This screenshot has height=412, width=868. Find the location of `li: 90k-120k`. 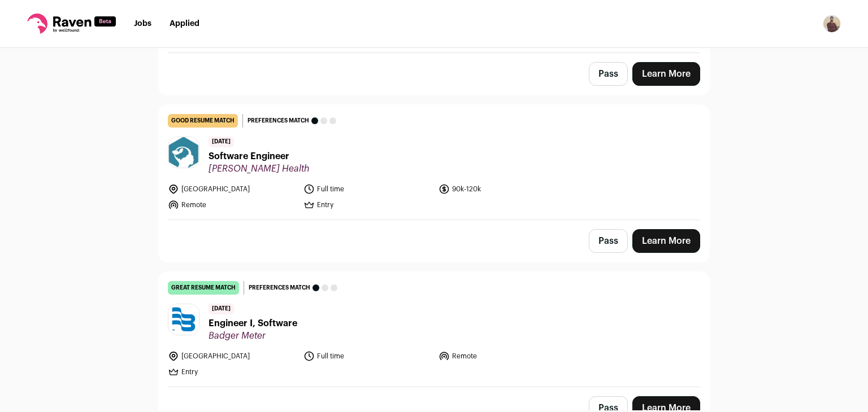

li: 90k-120k is located at coordinates (503, 189).